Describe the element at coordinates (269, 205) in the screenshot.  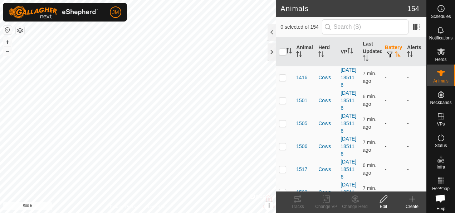
I see `span: i` at that location.